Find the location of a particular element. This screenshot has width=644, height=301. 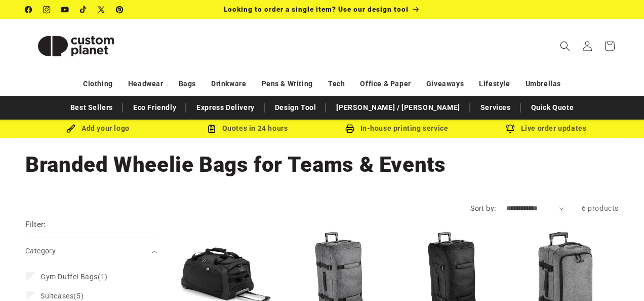

img: Order Updates Icon is located at coordinates (211, 129).